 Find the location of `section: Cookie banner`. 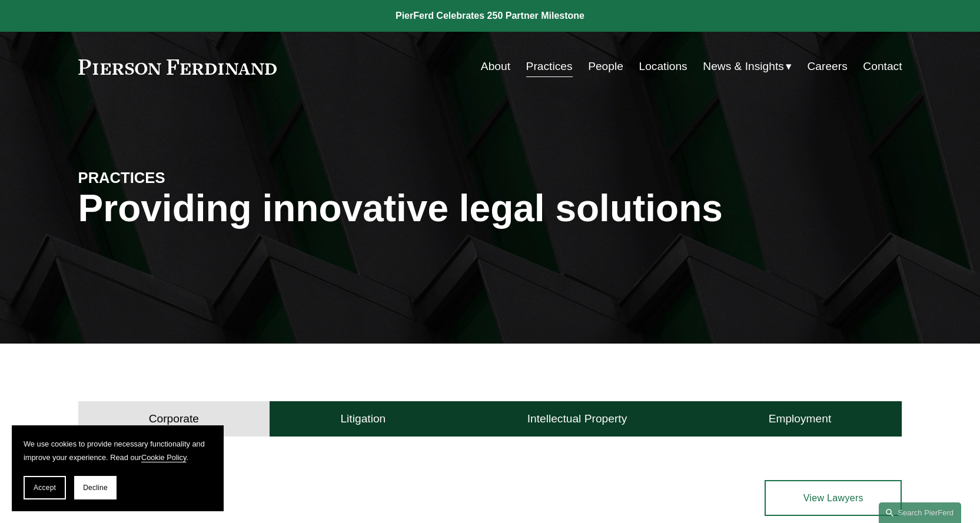

section: Cookie banner is located at coordinates (117, 469).